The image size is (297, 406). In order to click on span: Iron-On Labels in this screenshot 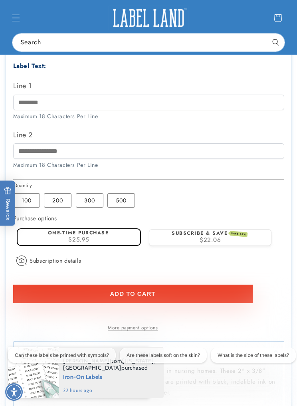, I will do `click(109, 376)`.